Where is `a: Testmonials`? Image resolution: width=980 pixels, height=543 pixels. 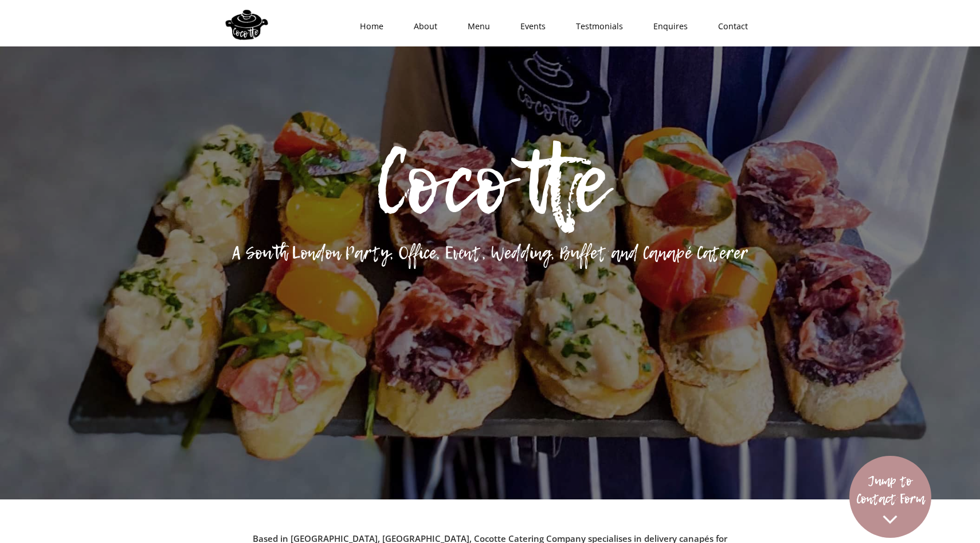
a: Testmonials is located at coordinates (595, 26).